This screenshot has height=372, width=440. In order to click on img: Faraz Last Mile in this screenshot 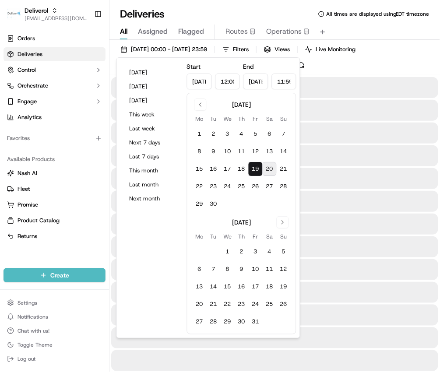, I will do `click(16, 158)`.